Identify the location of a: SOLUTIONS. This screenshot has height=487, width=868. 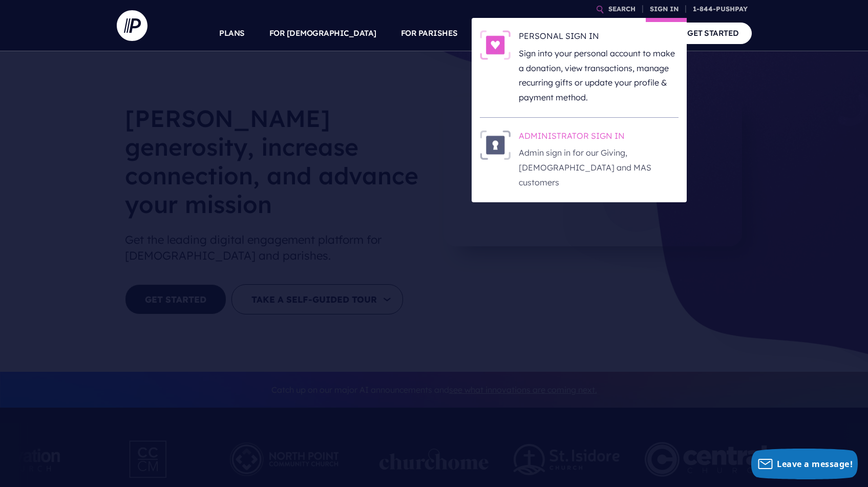
(505, 33).